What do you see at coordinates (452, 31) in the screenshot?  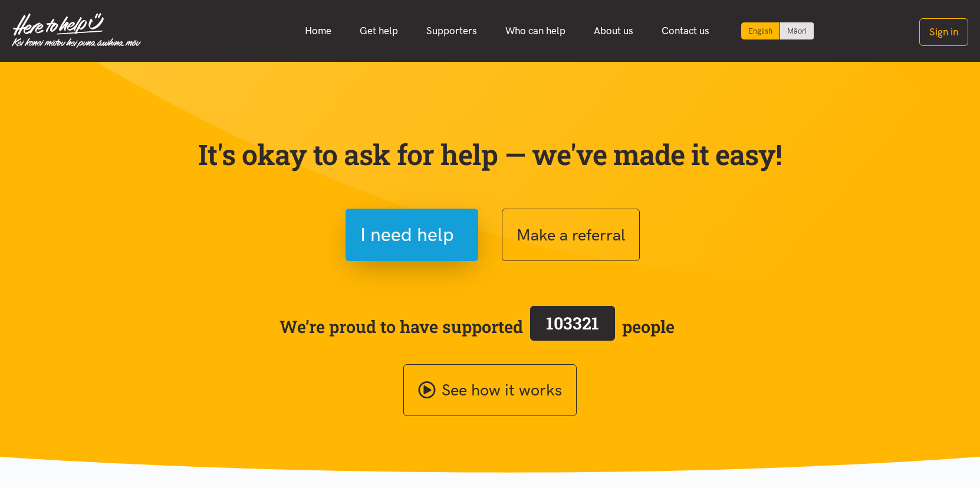 I see `a: Supporters` at bounding box center [452, 31].